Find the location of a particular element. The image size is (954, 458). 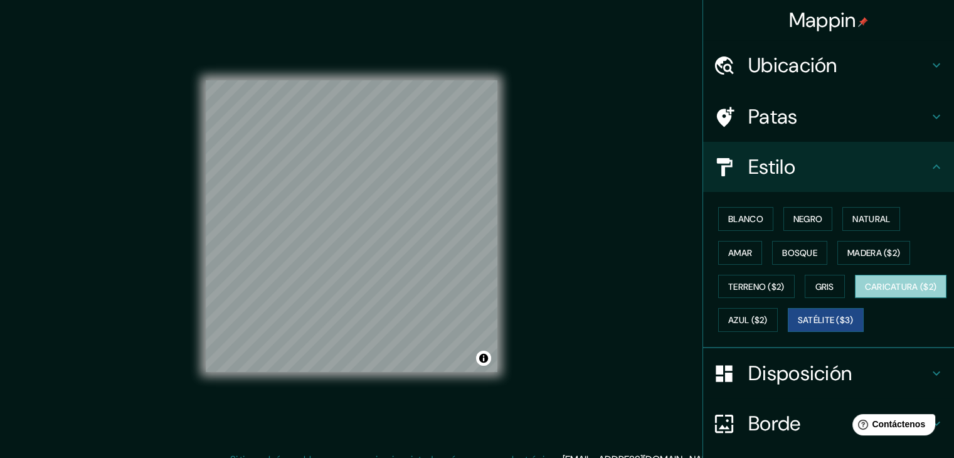

button: Negro is located at coordinates (808, 219).